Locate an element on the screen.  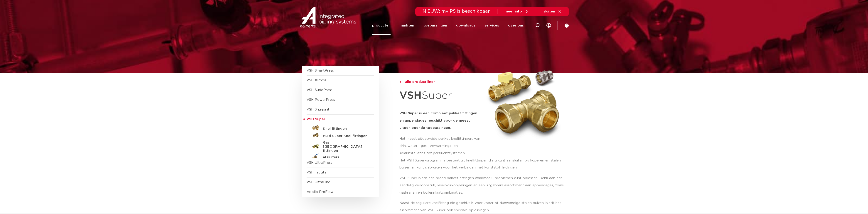
div: my IPS is located at coordinates (549, 25).